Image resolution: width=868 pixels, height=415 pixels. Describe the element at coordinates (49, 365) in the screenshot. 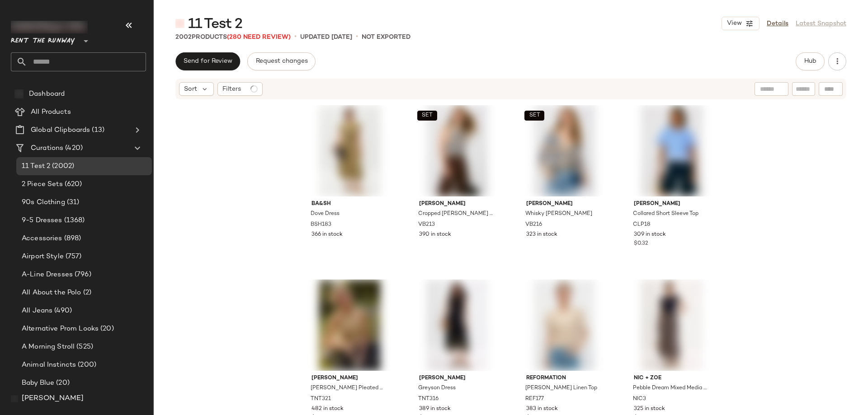

I see `span: Animal Instincts` at that location.